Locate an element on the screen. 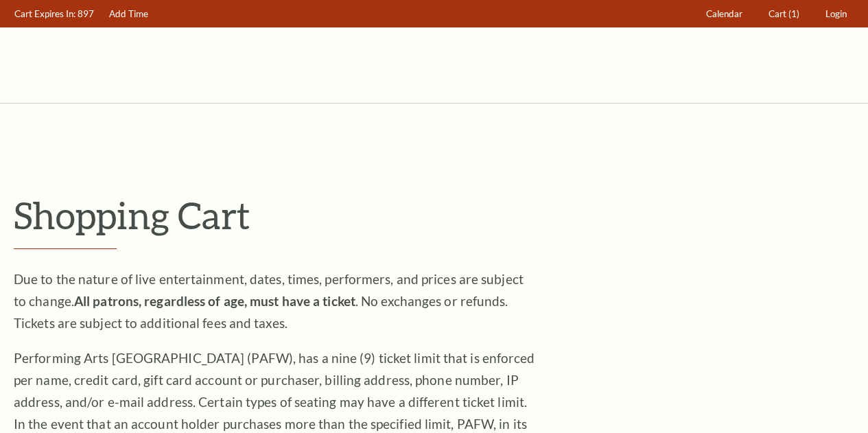 The height and width of the screenshot is (433, 868). span: 897 is located at coordinates (85, 13).